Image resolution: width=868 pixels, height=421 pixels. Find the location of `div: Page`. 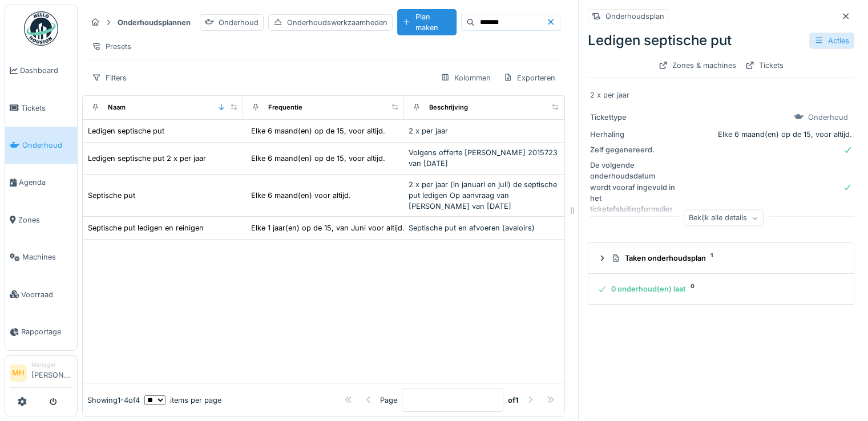

div: Page is located at coordinates (389, 399).